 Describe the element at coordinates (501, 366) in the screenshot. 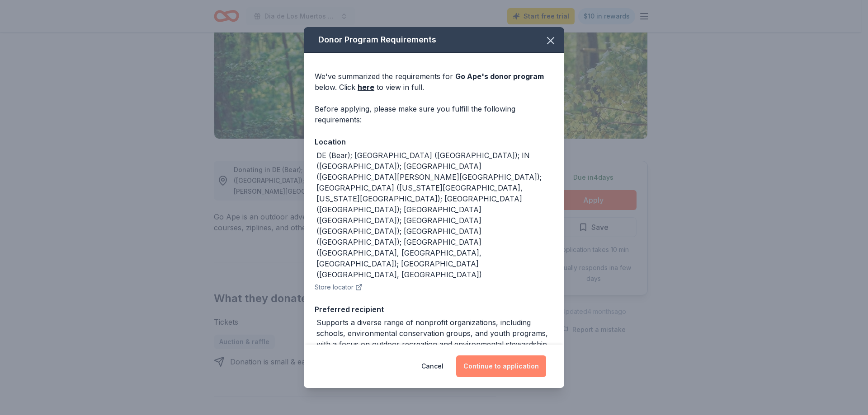

I see `button: Continue to application` at that location.